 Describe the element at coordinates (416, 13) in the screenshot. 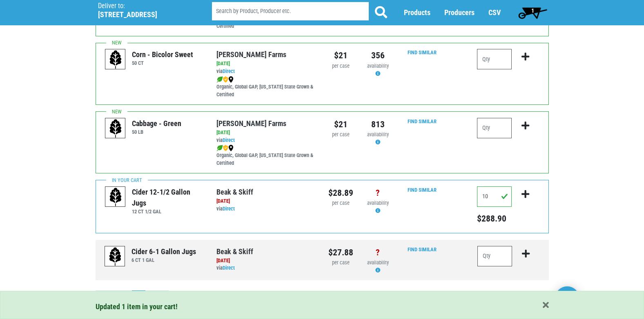

I see `a: Products` at that location.